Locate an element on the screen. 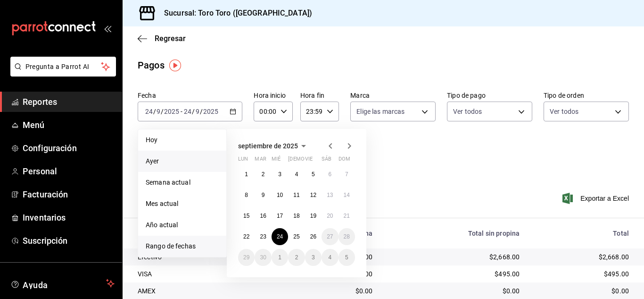 The image size is (644, 299). abbr: 16 de septiembre de 2025 is located at coordinates (263, 216).